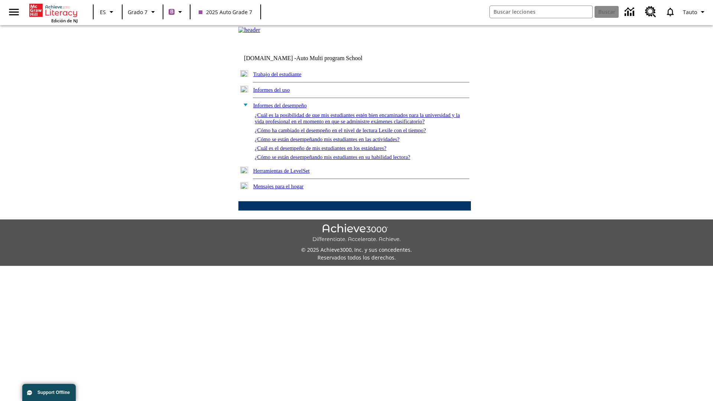 The image size is (713, 401). Describe the element at coordinates (630, 12) in the screenshot. I see `a: Centro de información` at that location.